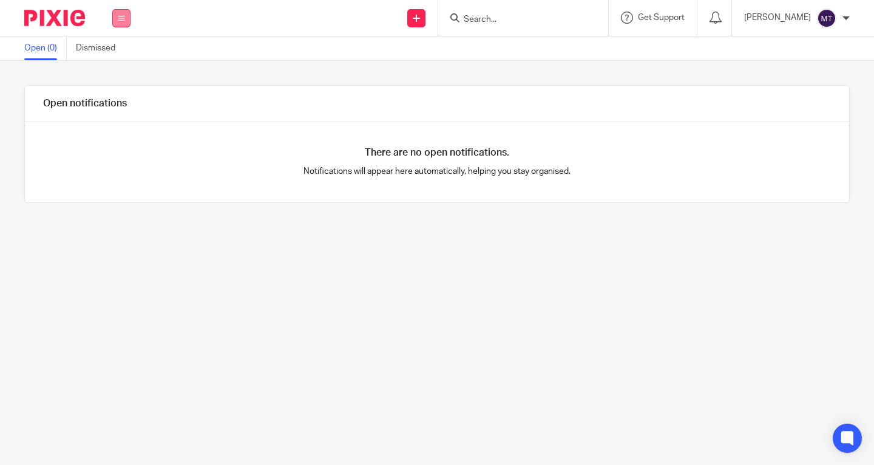  What do you see at coordinates (517, 20) in the screenshot?
I see `input: Search` at bounding box center [517, 20].